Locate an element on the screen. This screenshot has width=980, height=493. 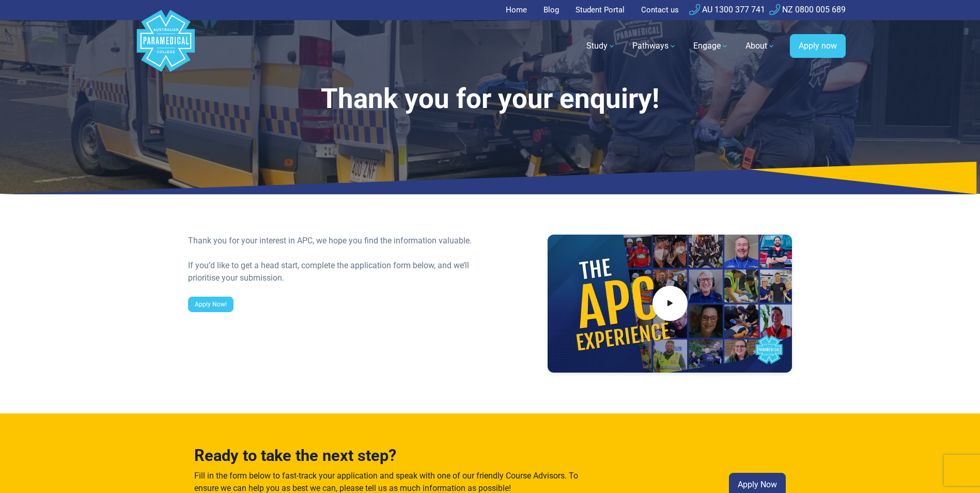
div: If you’d like to get a head start, complete the application form below, and we’ll prioritise your... is located at coordinates (336, 271).